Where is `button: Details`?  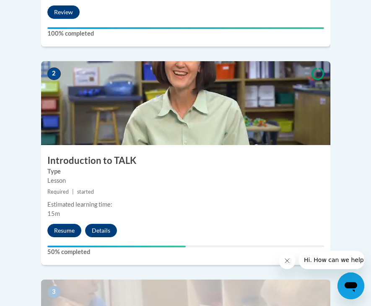
button: Details is located at coordinates (101, 231).